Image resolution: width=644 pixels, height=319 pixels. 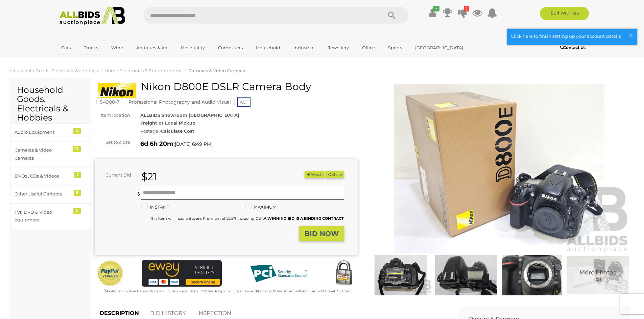 I want to click on a: Hospitality, so click(x=193, y=48).